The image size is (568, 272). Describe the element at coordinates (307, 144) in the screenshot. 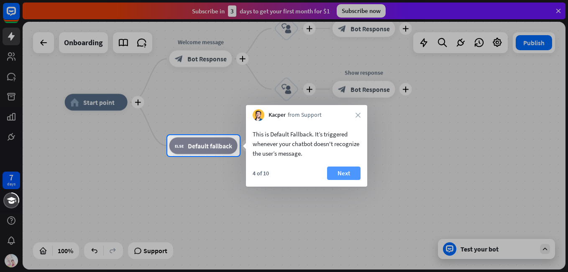

I see `div: This is Default Fallback. It’s triggered whenever your chatbot doesn't recognize the user’s message.` at that location.